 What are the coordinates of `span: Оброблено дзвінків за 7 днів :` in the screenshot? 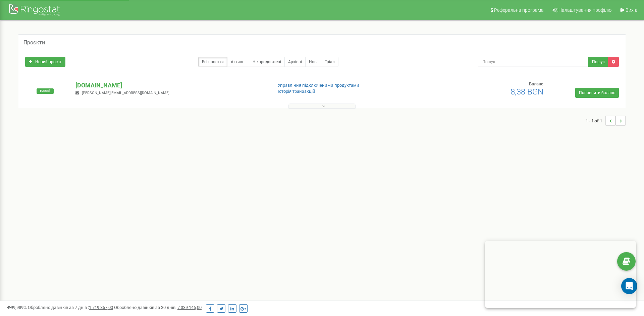 It's located at (70, 307).